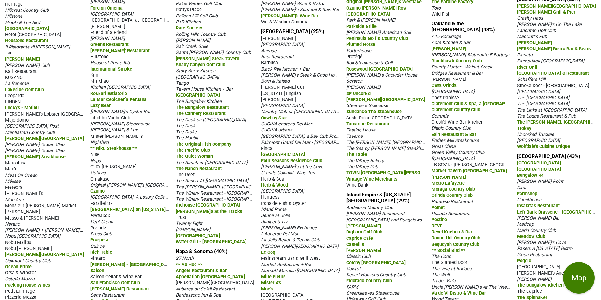 This screenshot has width=601, height=300. I want to click on span: Kin Khao, so click(100, 81).